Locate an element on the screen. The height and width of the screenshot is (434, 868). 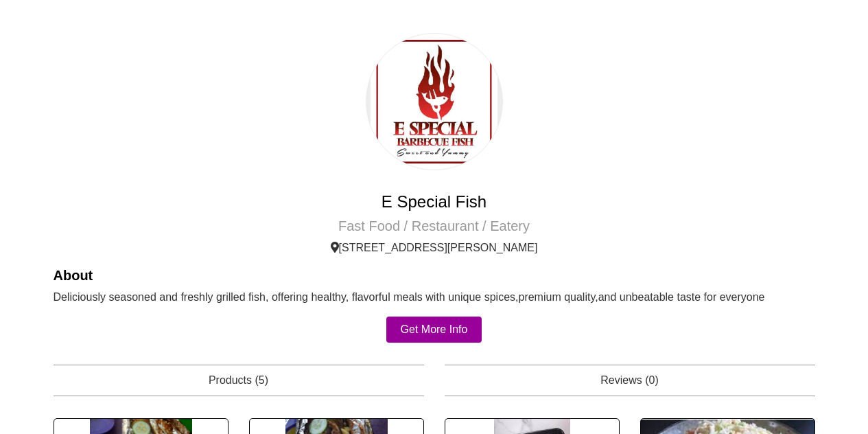
a: Get More Info is located at coordinates (435, 329).